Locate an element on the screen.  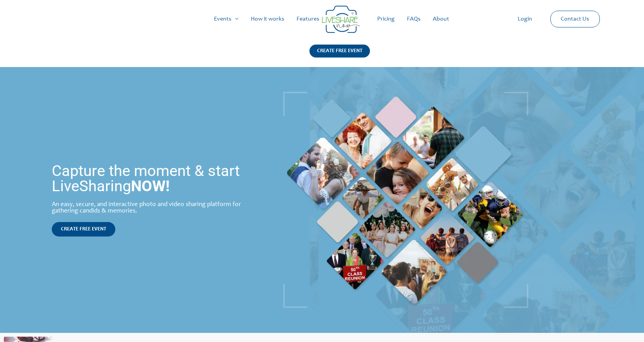
img: Group 14 | Live Photo Slideshow for Events | Create Free Events Album for Any Occasion is located at coordinates (341, 19).